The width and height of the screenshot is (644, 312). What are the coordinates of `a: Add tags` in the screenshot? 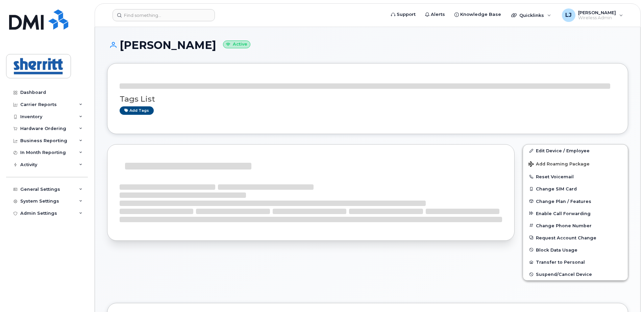 It's located at (137, 111).